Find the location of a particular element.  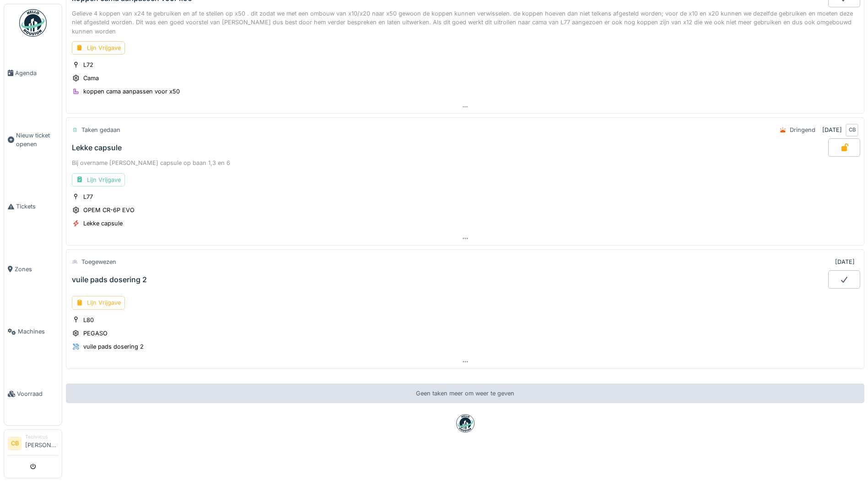

span: Tickets is located at coordinates (37, 206).